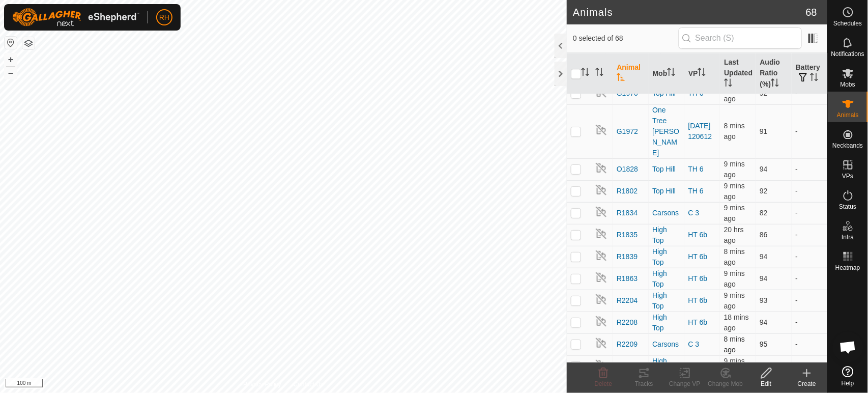 The image size is (868, 393). I want to click on a: Help, so click(847, 375).